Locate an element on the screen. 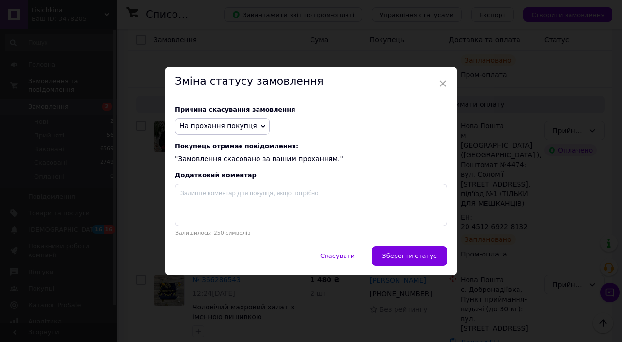 This screenshot has height=342, width=622. span: Зберегти статус is located at coordinates (409, 256).